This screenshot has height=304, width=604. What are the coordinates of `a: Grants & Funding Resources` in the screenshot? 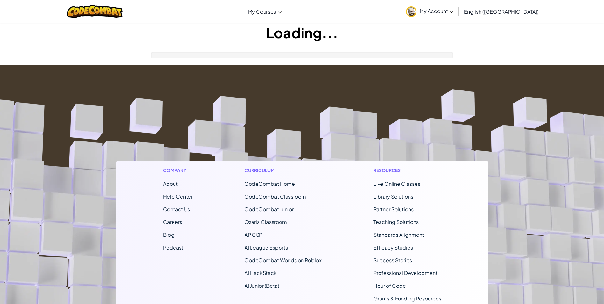 It's located at (407, 298).